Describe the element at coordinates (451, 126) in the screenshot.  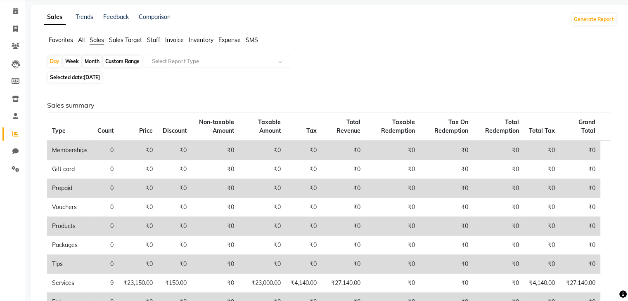
I see `span: Tax On Redemption` at that location.